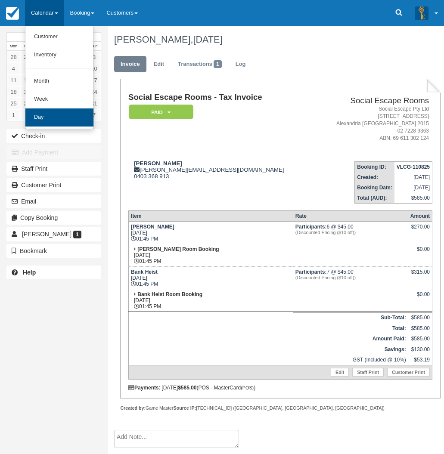 This screenshot has height=454, width=444. I want to click on th: Item, so click(210, 216).